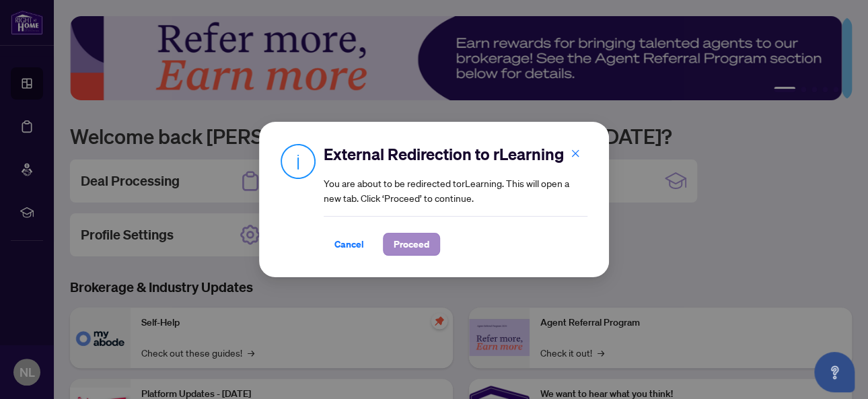 The image size is (868, 399). Describe the element at coordinates (349, 244) in the screenshot. I see `button: Cancel` at that location.